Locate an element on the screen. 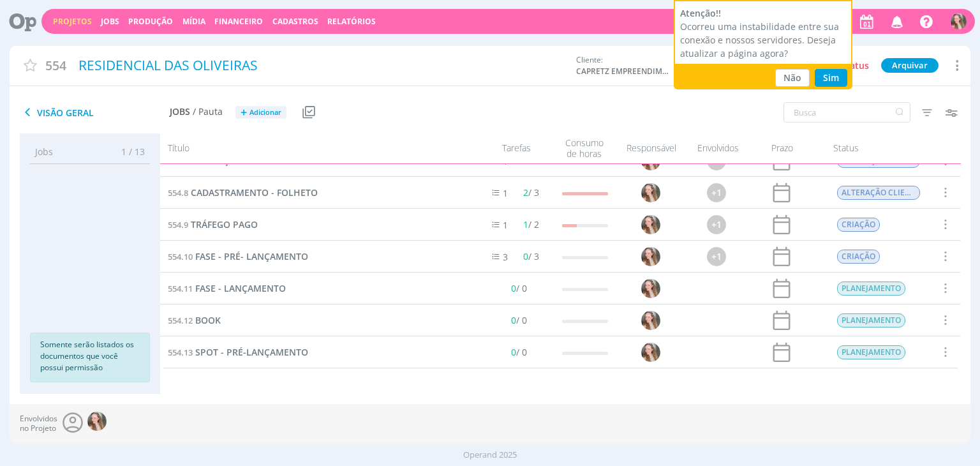  span: 554.13 is located at coordinates (180, 352).